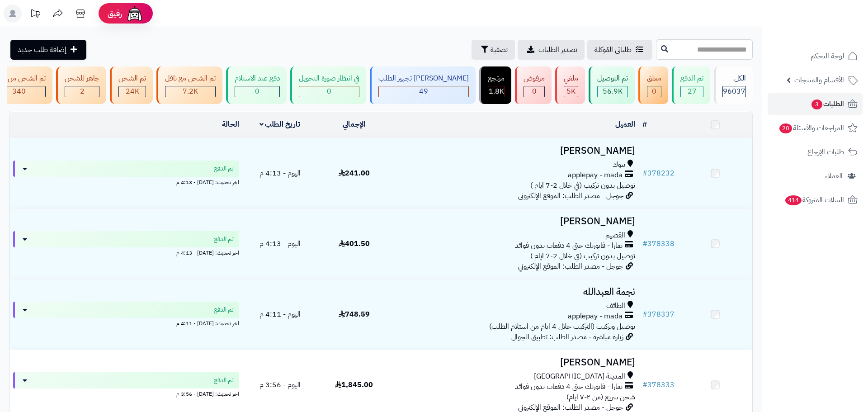  What do you see at coordinates (424, 91) in the screenshot?
I see `div: 49` at bounding box center [424, 91].